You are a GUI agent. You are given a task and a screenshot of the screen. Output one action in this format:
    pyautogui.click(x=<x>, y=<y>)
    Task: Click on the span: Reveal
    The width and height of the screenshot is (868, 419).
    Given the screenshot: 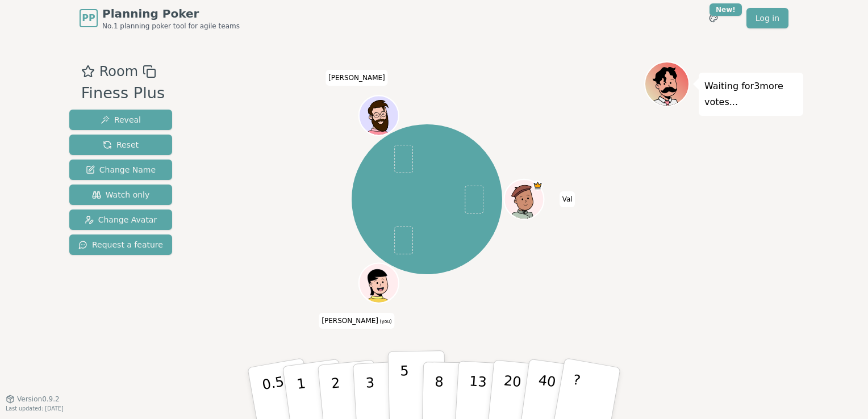 What is the action you would take?
    pyautogui.click(x=120, y=120)
    